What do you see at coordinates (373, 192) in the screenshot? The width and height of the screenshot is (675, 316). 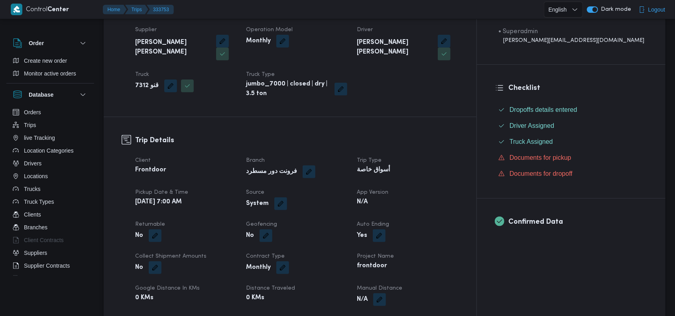 I see `span: App Version` at bounding box center [373, 192].